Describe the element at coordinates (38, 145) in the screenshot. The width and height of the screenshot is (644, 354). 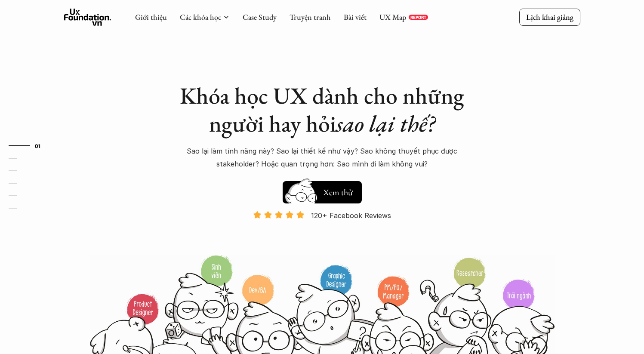
I see `strong: 01` at that location.